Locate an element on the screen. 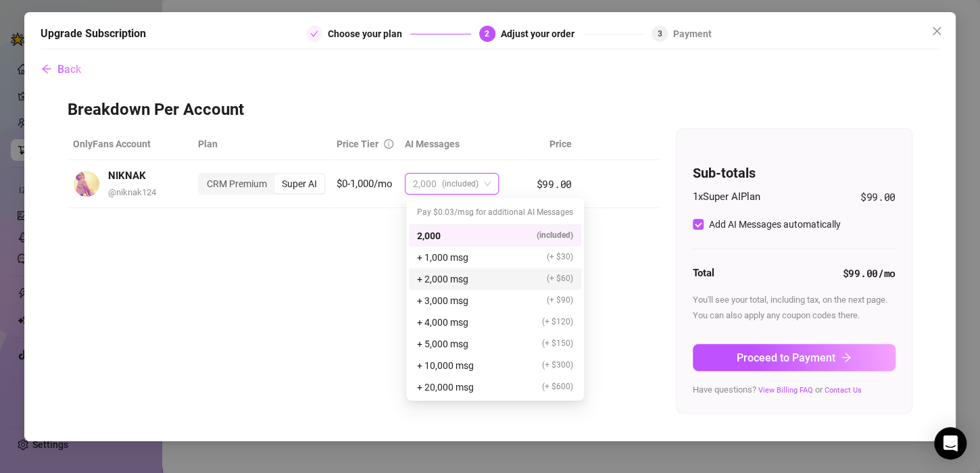 This screenshot has width=980, height=473. span: info-circle is located at coordinates (388, 144).